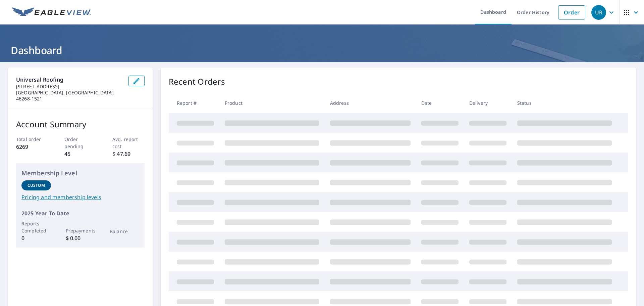  I want to click on p: $ 0.00, so click(81, 238).